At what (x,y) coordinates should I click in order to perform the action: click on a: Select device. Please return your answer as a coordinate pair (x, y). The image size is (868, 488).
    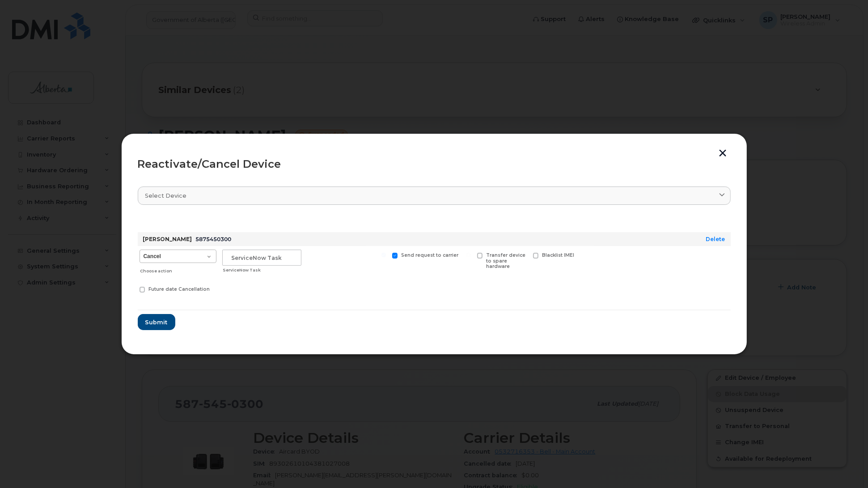
    Looking at the image, I should click on (434, 196).